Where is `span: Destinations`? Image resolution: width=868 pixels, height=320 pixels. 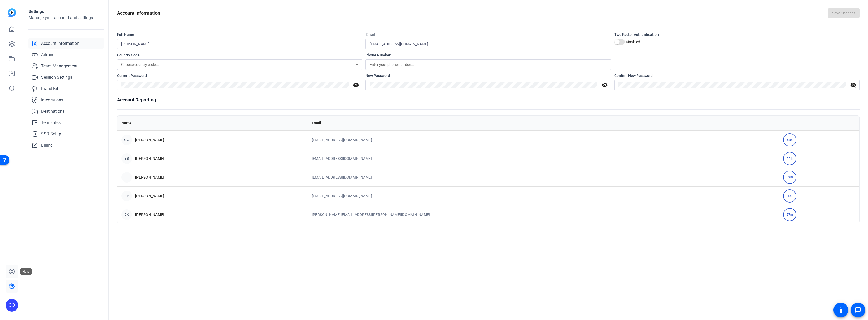 span: Destinations is located at coordinates (53, 111).